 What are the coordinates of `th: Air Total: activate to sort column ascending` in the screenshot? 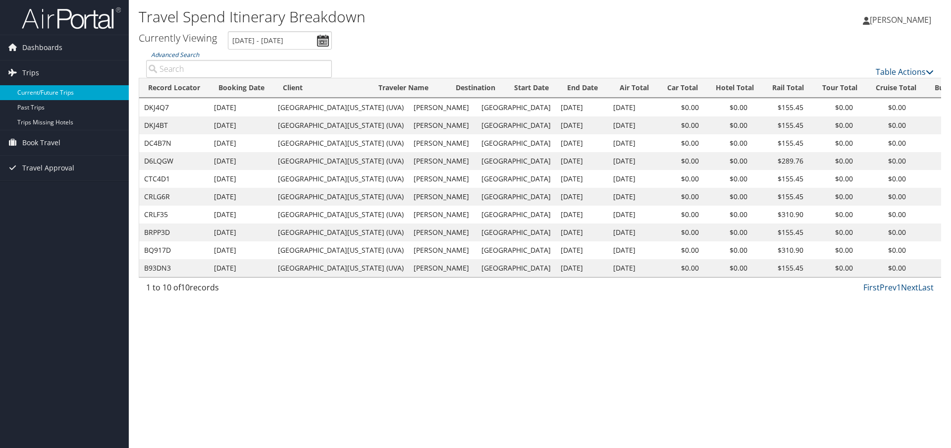 It's located at (634, 88).